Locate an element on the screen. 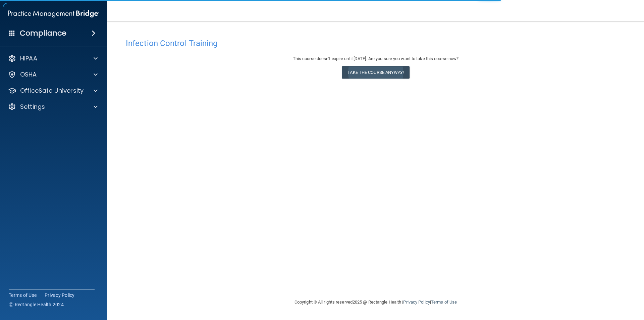 This screenshot has height=320, width=644. p: OfficeSafe University is located at coordinates (51, 90).